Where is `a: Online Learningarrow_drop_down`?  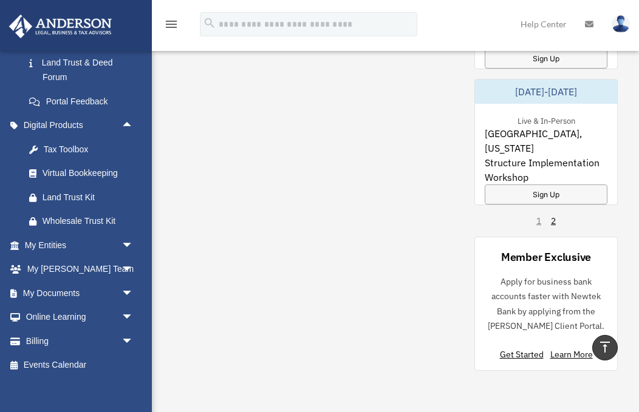
a: Online Learningarrow_drop_down is located at coordinates (80, 317).